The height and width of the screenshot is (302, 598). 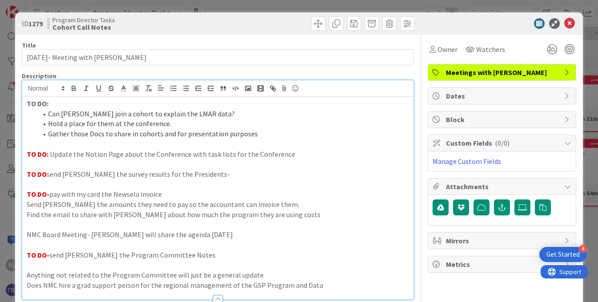 I want to click on p: Update the Notion Page about the Conference with task lists for the Conference, so click(x=218, y=154).